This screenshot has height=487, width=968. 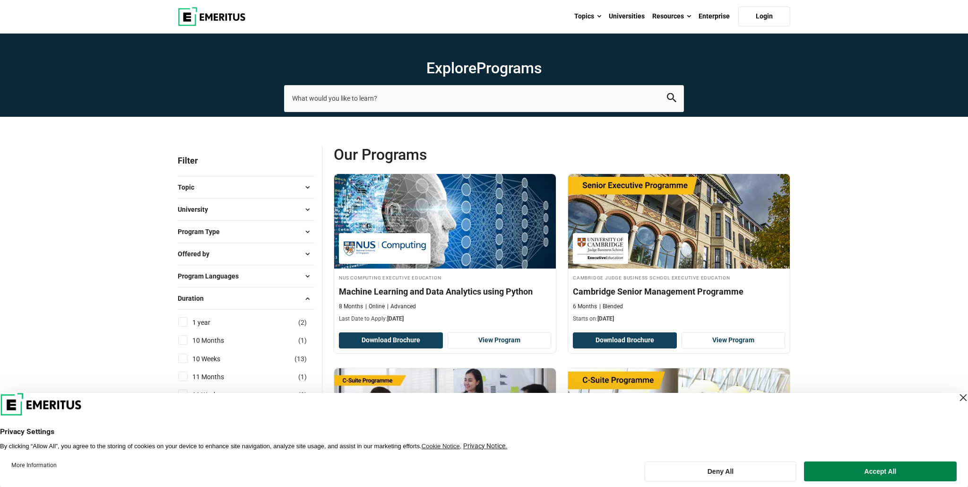 What do you see at coordinates (351, 306) in the screenshot?
I see `p: 8 Months` at bounding box center [351, 306].